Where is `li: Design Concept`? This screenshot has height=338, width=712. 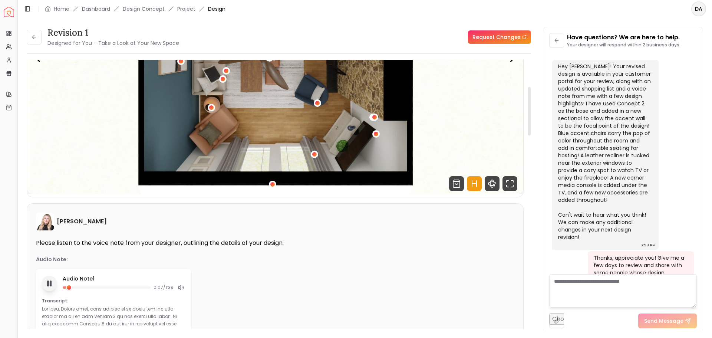 li: Design Concept is located at coordinates (143, 9).